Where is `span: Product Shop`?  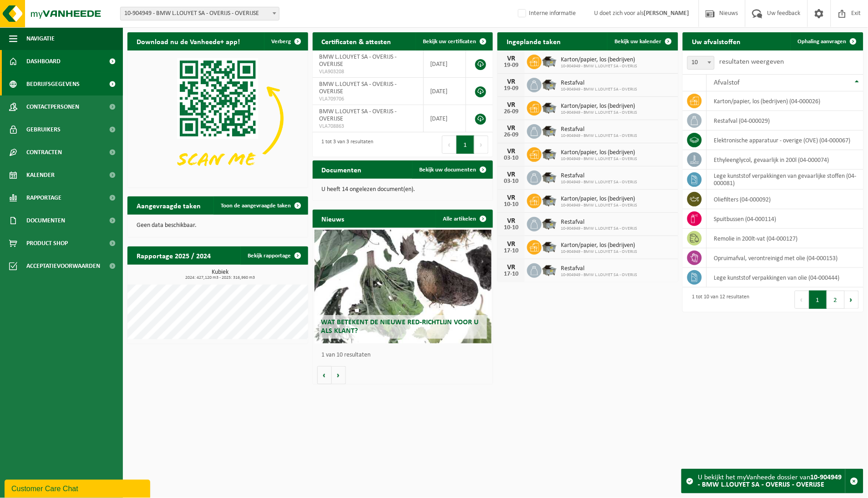 span: Product Shop is located at coordinates (46, 243).